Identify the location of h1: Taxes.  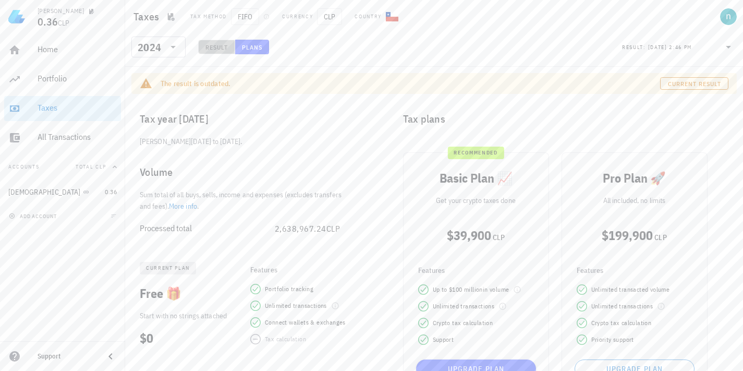
(148, 17).